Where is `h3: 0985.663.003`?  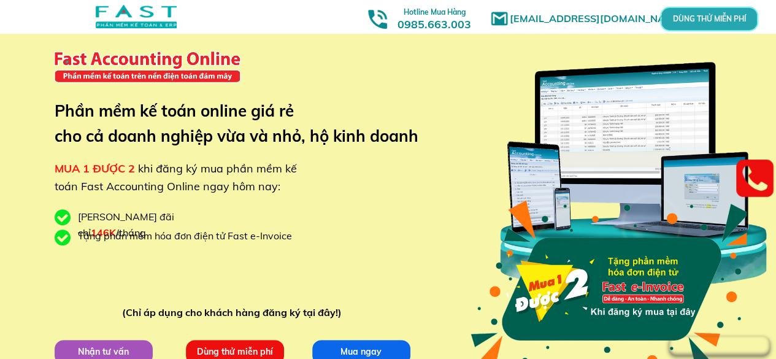 h3: 0985.663.003 is located at coordinates (434, 17).